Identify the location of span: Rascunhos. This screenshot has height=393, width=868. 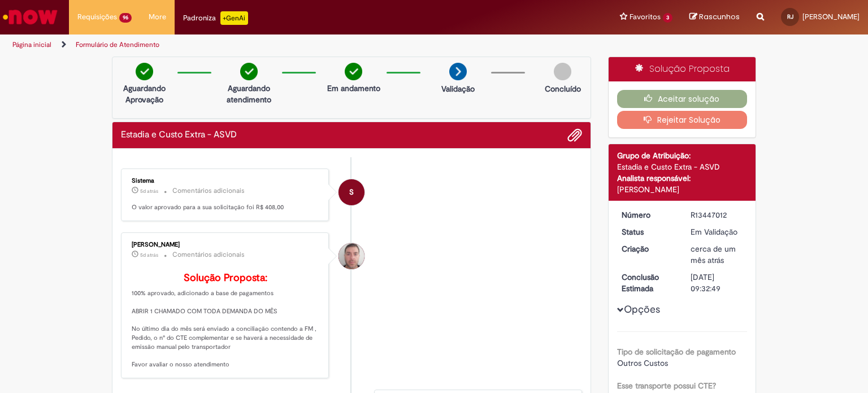
(720, 16).